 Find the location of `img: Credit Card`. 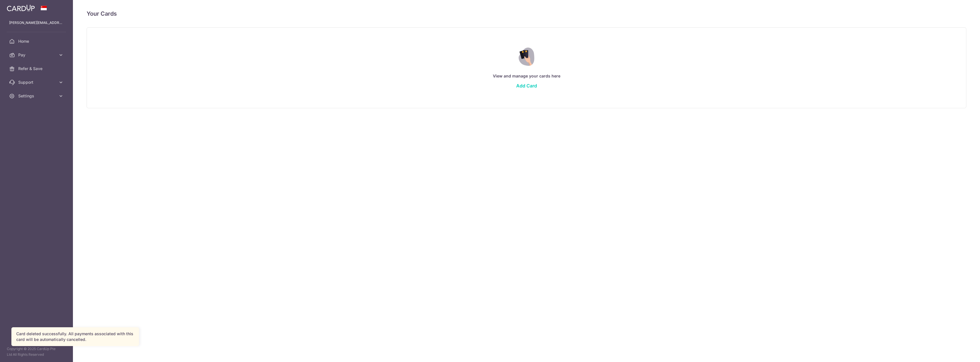

img: Credit Card is located at coordinates (526, 57).